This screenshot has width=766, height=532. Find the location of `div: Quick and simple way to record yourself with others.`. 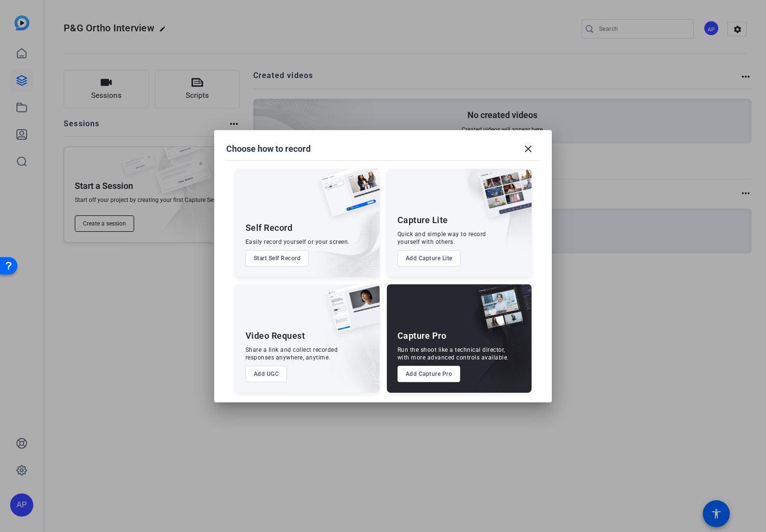

div: Quick and simple way to record yourself with others. is located at coordinates (442, 238).